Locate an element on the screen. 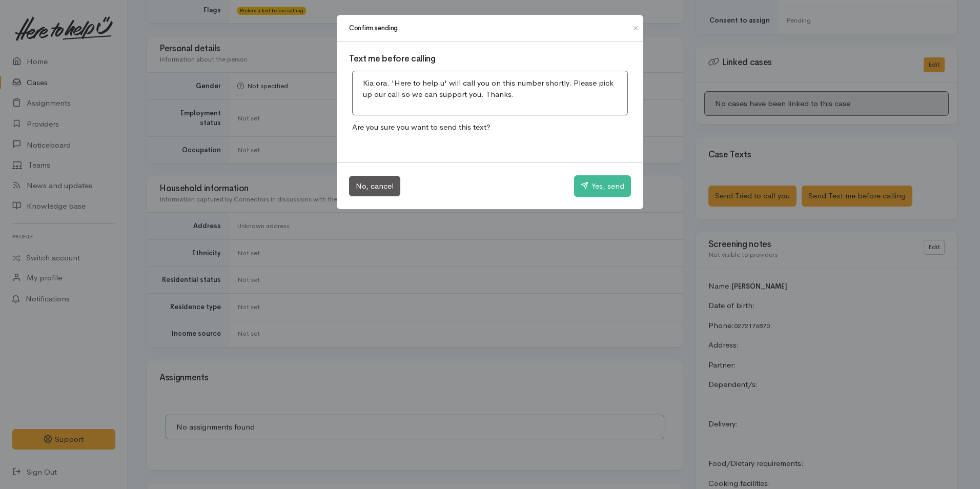 Image resolution: width=980 pixels, height=489 pixels. h1: Confirm sending is located at coordinates (373, 28).